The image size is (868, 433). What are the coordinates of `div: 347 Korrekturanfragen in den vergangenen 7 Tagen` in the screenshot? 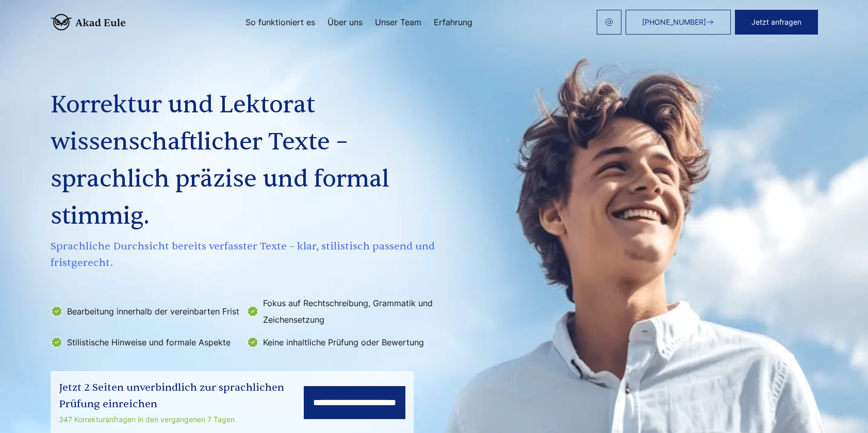 It's located at (181, 420).